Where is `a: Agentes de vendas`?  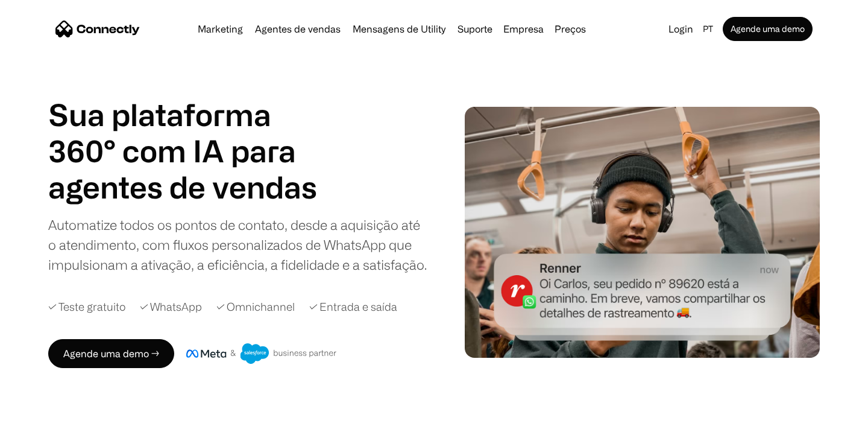
a: Agentes de vendas is located at coordinates (298, 29).